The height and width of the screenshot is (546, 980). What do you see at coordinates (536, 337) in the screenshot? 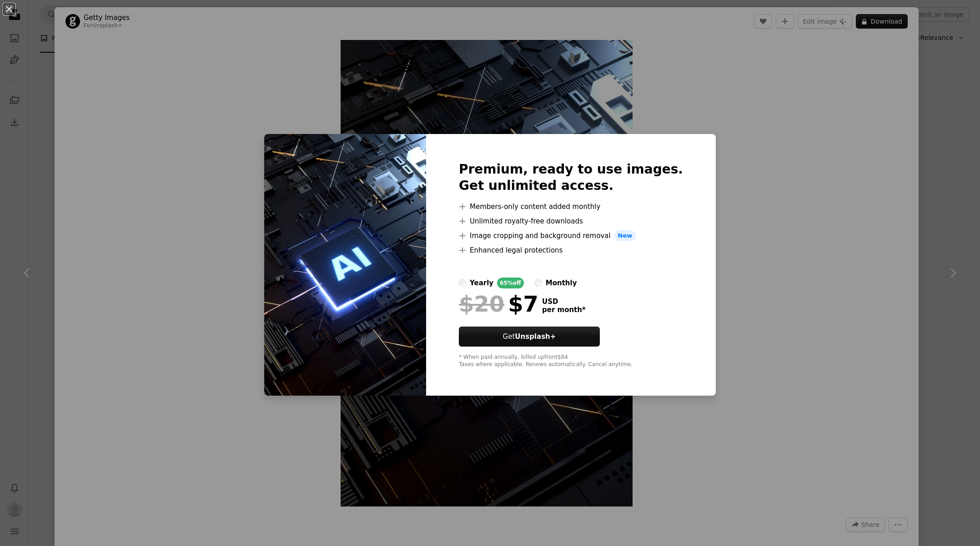
I see `strong: Unsplash+` at bounding box center [536, 337].